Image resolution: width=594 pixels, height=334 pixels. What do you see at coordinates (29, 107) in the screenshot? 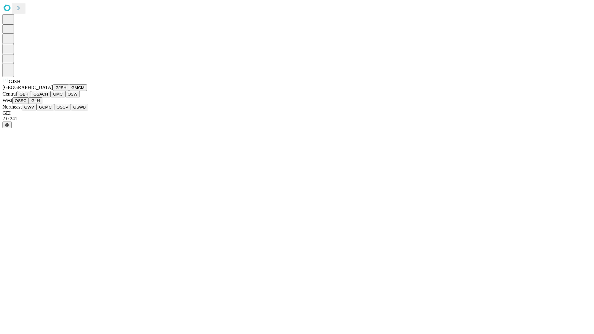
I see `button: GWV` at bounding box center [29, 107].